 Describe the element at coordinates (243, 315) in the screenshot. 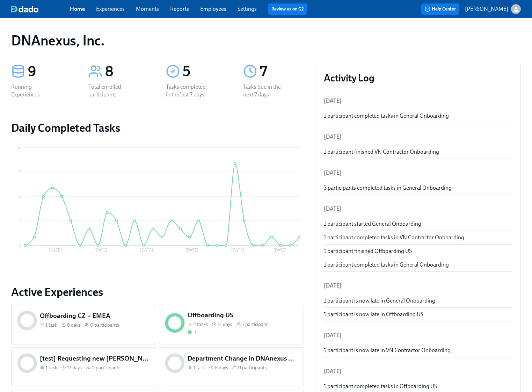

I see `h5: Offboarding US` at that location.